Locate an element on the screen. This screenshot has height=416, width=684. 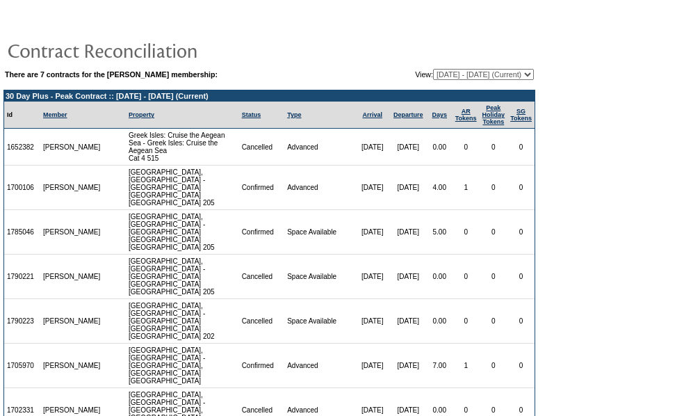
a: Peak HolidayTokens is located at coordinates (494, 115).